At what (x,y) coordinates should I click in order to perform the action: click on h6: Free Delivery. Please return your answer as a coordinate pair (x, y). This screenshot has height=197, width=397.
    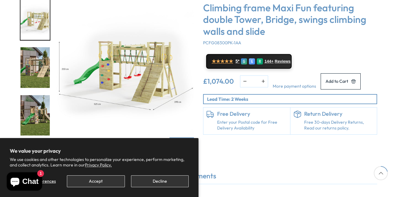
    Looking at the image, I should click on (252, 114).